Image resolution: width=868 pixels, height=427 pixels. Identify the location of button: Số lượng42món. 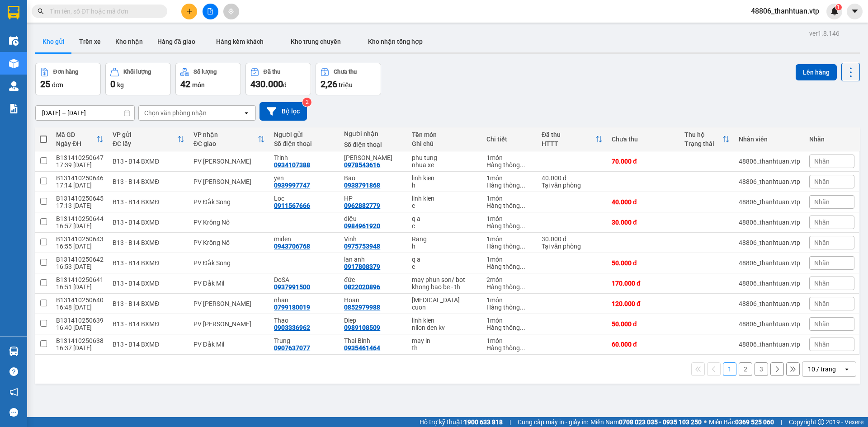
(208, 79).